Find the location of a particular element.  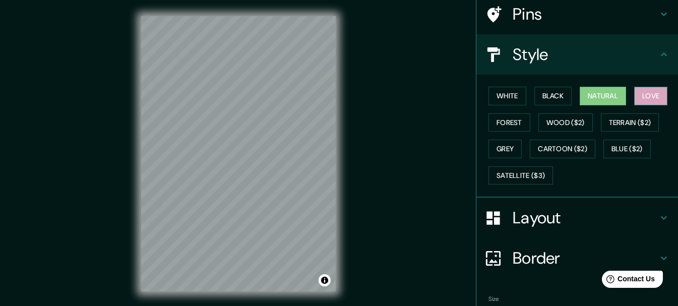

button: White is located at coordinates (507, 96).